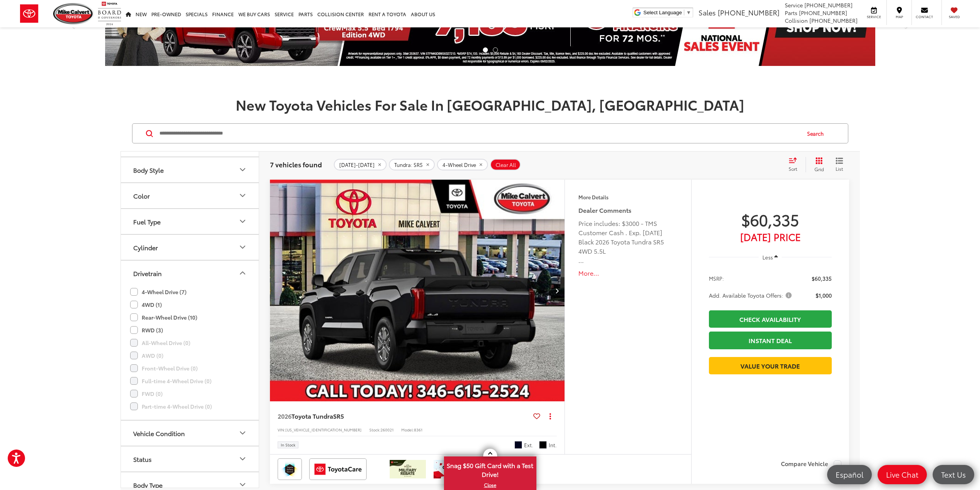 This screenshot has width=980, height=490. What do you see at coordinates (924, 17) in the screenshot?
I see `span: Contact` at bounding box center [924, 17].